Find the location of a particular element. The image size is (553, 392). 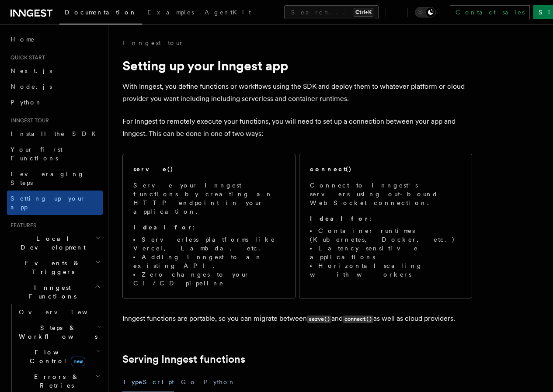

span: AgentKit is located at coordinates (228, 12).